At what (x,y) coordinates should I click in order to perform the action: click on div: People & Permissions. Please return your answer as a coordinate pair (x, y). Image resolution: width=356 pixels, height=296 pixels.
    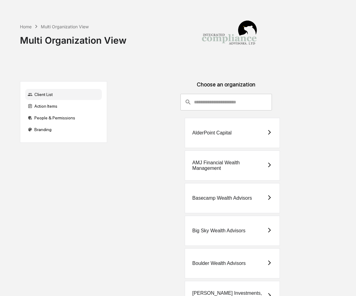
    Looking at the image, I should click on (64, 118).